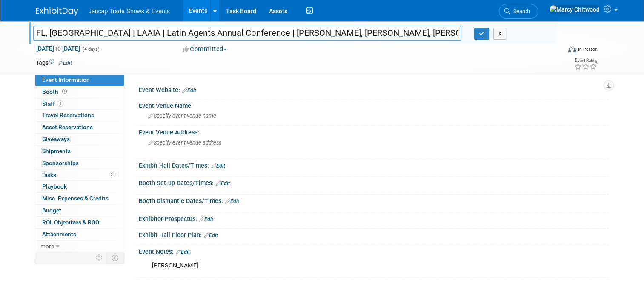 The width and height of the screenshot is (644, 302). Describe the element at coordinates (520, 11) in the screenshot. I see `span: Search` at that location.